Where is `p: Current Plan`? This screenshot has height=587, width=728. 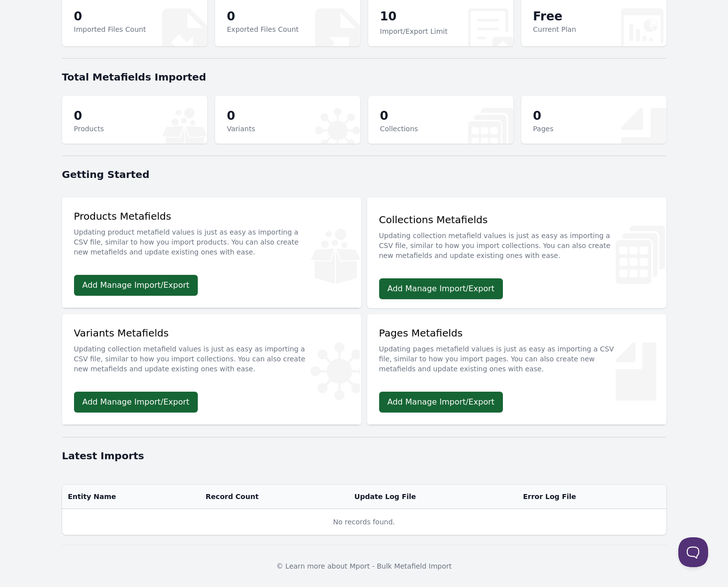
p: Current Plan is located at coordinates (554, 29).